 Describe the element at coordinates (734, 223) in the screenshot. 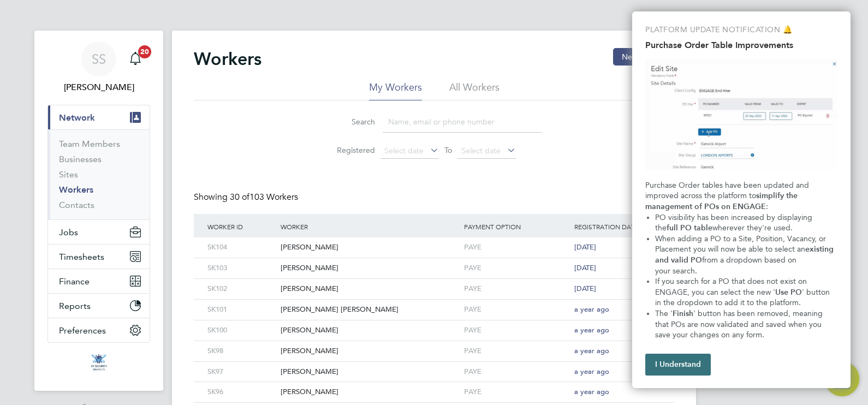

I see `span: PO visibility has been increased by displaying the` at that location.